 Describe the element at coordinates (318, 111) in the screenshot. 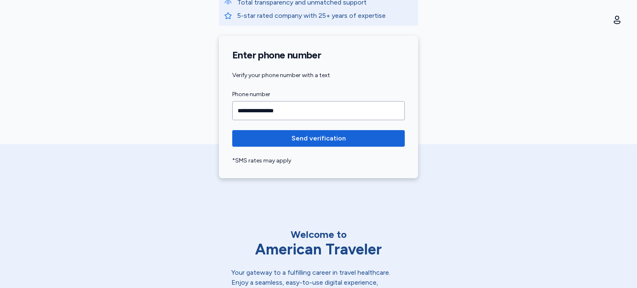

I see `input: Phone number` at that location.